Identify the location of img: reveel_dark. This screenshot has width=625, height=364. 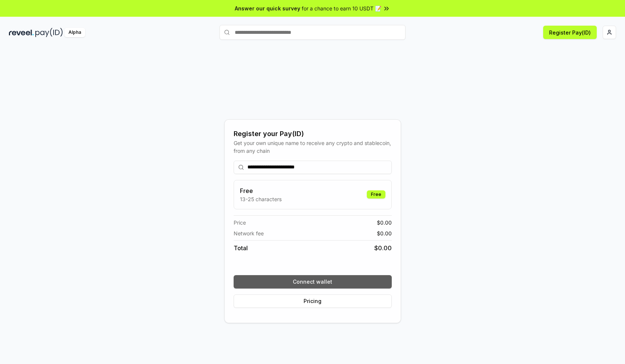
(21, 32).